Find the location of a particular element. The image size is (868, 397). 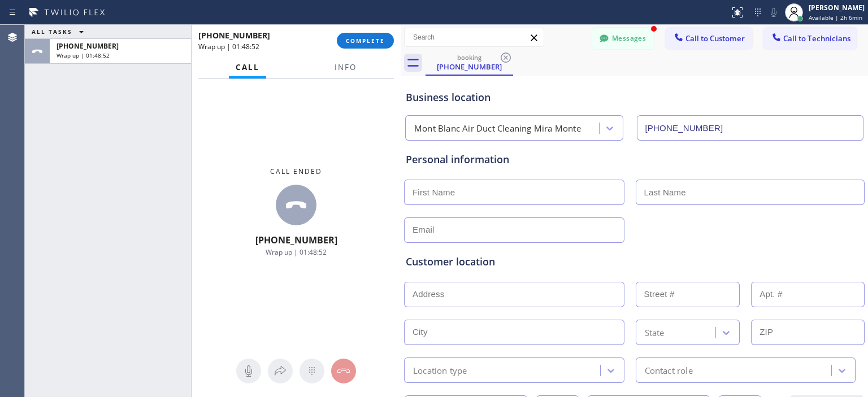

div: (805) 512-8554 is located at coordinates (468, 62).